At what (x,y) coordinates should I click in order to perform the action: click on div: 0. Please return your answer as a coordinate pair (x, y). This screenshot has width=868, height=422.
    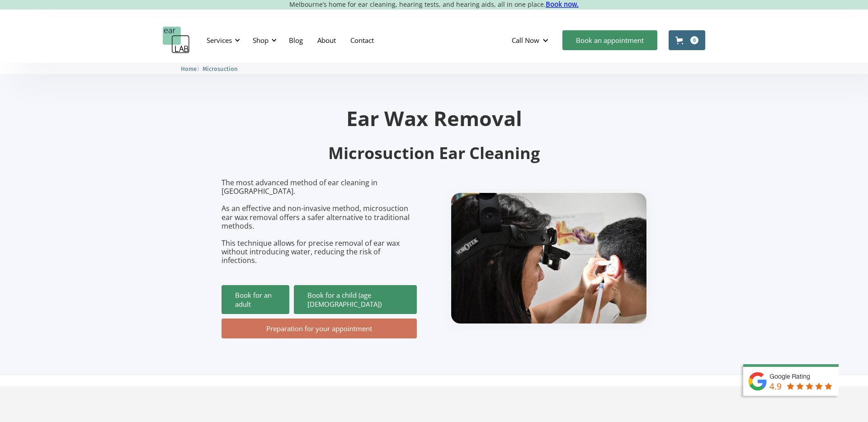
    Looking at the image, I should click on (694, 40).